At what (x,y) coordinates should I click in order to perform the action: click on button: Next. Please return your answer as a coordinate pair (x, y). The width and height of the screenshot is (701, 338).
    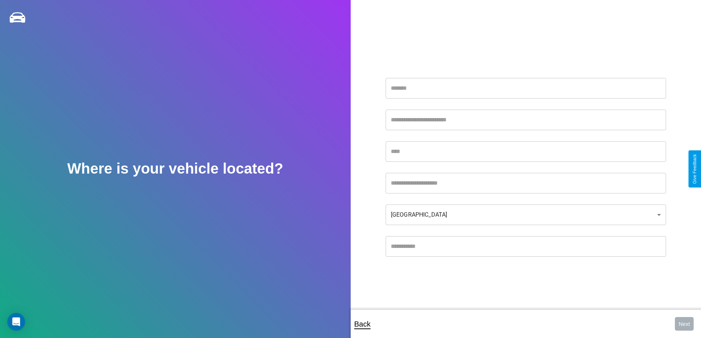
    Looking at the image, I should click on (684, 324).